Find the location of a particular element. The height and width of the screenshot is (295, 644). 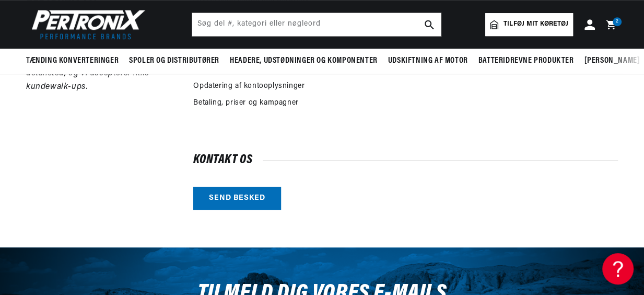

summary: Headere, udstødninger og komponenter is located at coordinates (304, 61).